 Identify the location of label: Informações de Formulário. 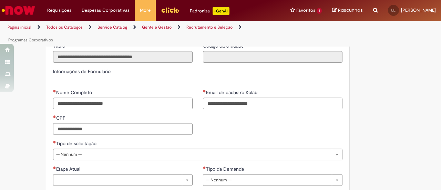
(82, 71).